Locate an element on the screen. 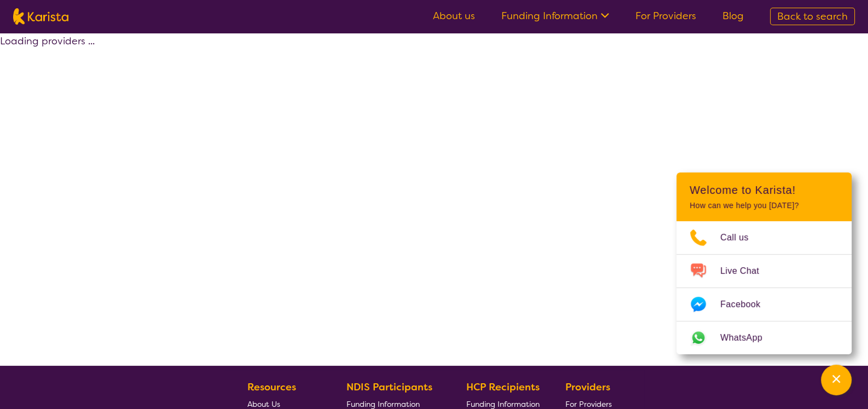 The image size is (868, 409). b: NDIS Participants is located at coordinates (389, 387).